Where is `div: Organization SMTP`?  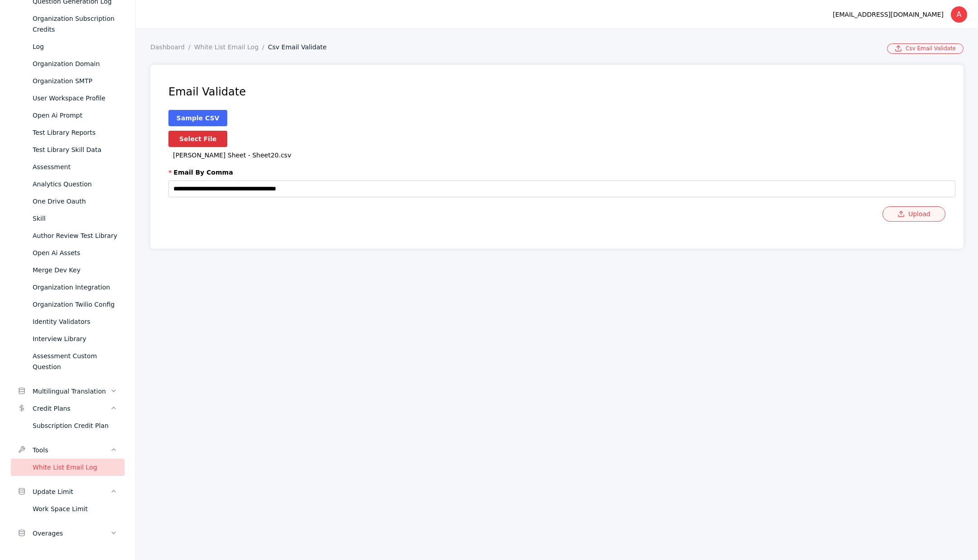
div: Organization SMTP is located at coordinates (75, 81).